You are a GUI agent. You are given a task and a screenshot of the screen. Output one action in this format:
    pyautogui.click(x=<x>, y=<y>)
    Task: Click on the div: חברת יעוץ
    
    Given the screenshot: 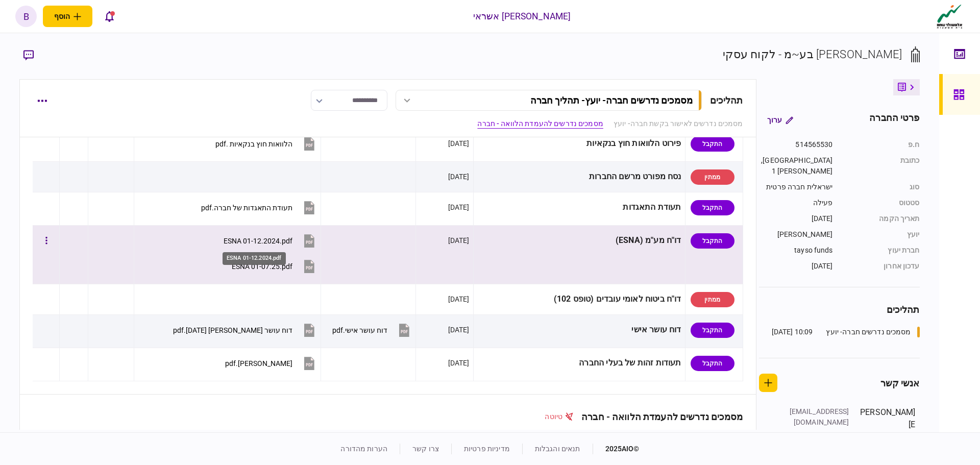 What is the action you would take?
    pyautogui.click(x=882, y=251)
    